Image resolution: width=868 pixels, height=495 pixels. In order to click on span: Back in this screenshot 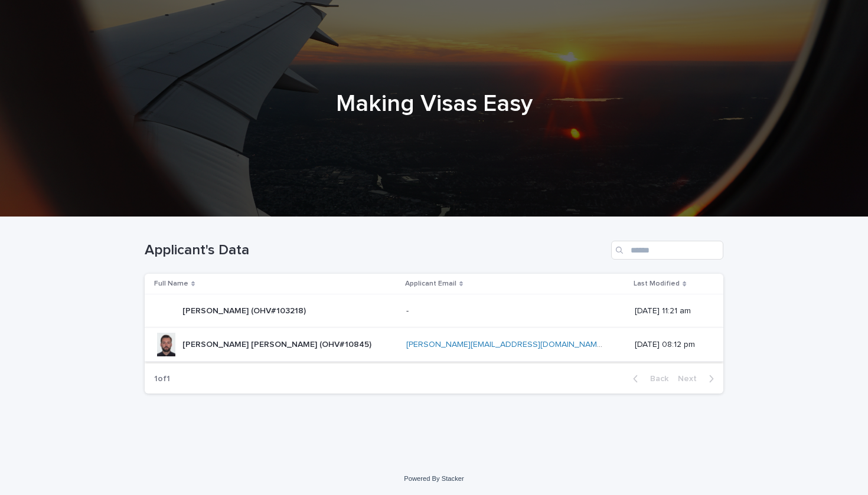, I will do `click(656, 379)`.